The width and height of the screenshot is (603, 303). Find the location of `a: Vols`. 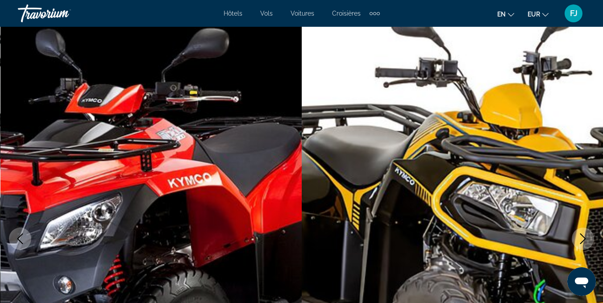

a: Vols is located at coordinates (266, 13).